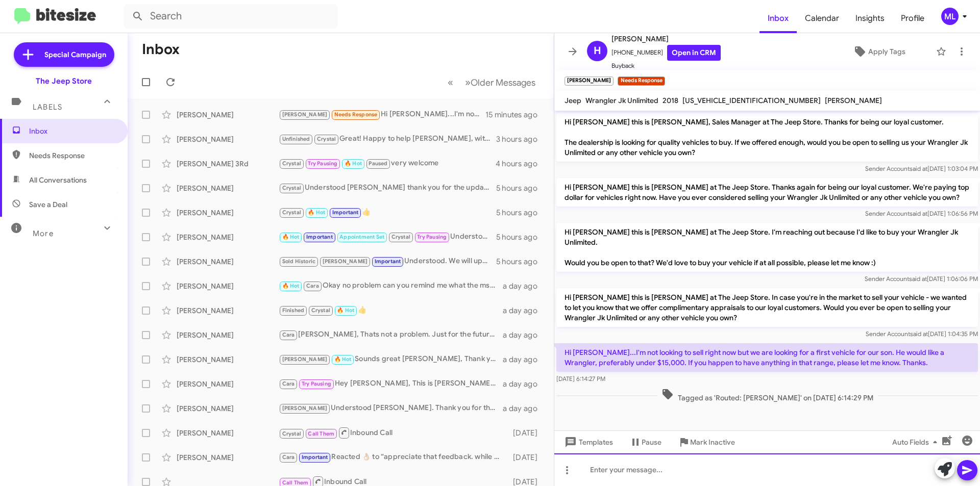 The height and width of the screenshot is (486, 980). I want to click on button: Next, so click(500, 82).